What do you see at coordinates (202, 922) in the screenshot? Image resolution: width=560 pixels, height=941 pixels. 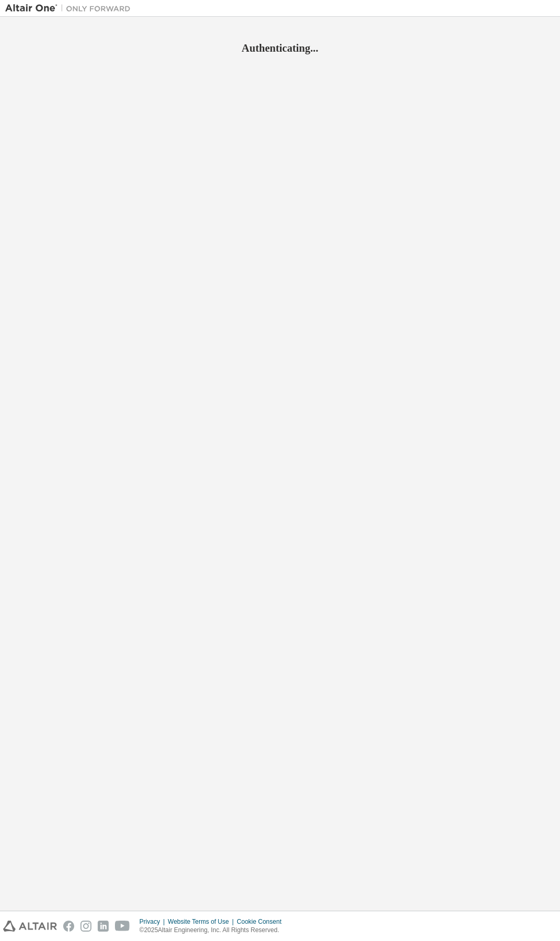 I see `div: Website Terms of Use` at bounding box center [202, 922].